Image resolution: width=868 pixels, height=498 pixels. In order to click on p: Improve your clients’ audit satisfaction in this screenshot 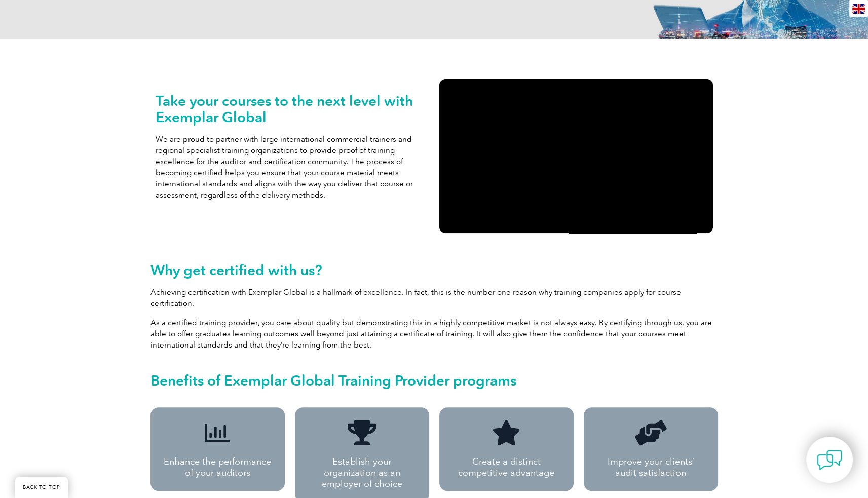, I will do `click(650, 468)`.